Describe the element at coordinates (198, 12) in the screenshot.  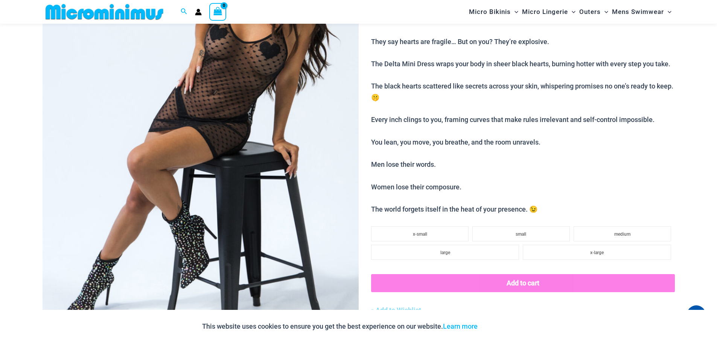
I see `a: Account icon link` at that location.